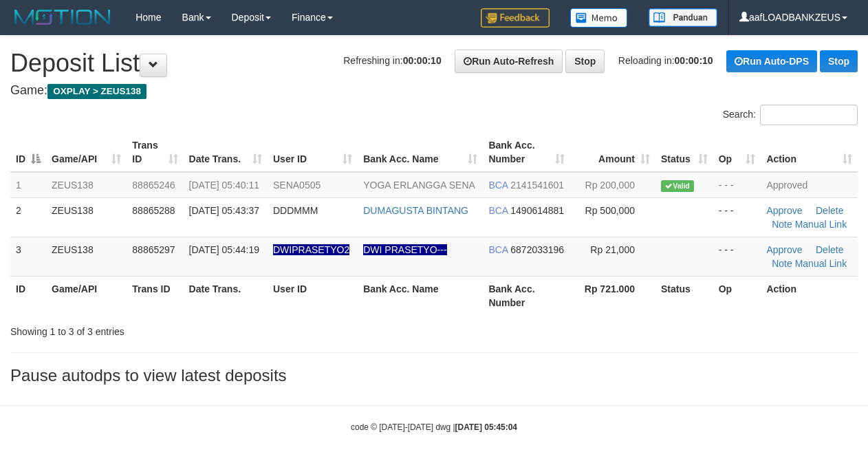 This screenshot has width=868, height=474. Describe the element at coordinates (684, 152) in the screenshot. I see `th: Status: activate to sort column ascending` at that location.